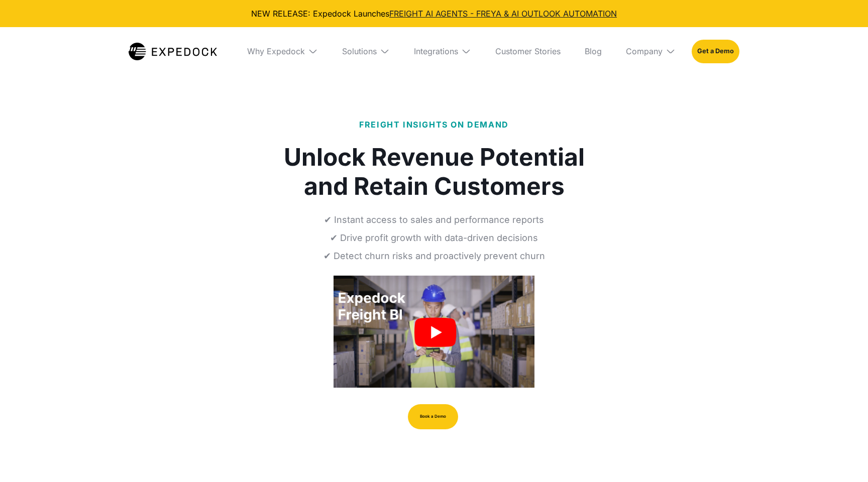 The height and width of the screenshot is (482, 868). I want to click on span: FREIGHT INSIGHTS ON DEMAND, so click(434, 124).